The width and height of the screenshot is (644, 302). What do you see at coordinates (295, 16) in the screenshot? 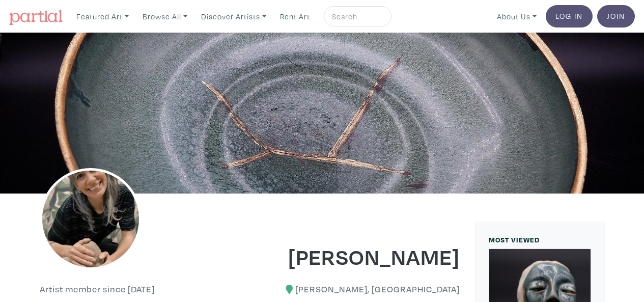
I see `a: Rent Art` at bounding box center [295, 16].